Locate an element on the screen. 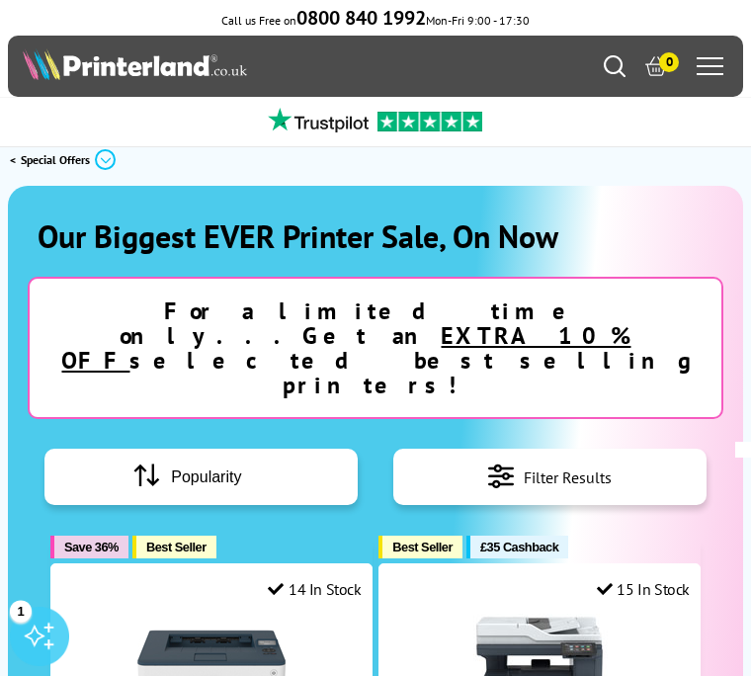 The height and width of the screenshot is (676, 751). span: Save 36% is located at coordinates (91, 546).